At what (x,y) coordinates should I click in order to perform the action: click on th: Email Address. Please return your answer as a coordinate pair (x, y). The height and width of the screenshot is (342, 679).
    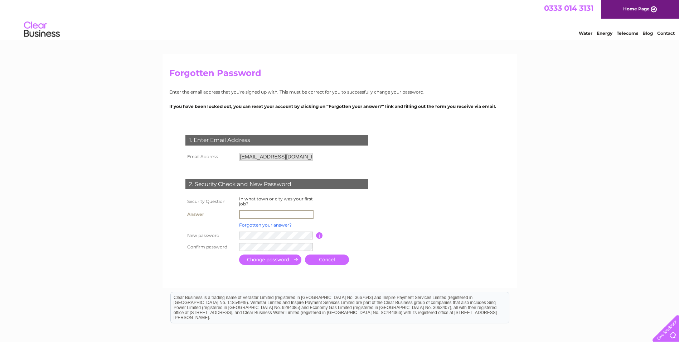
    Looking at the image, I should click on (211, 157).